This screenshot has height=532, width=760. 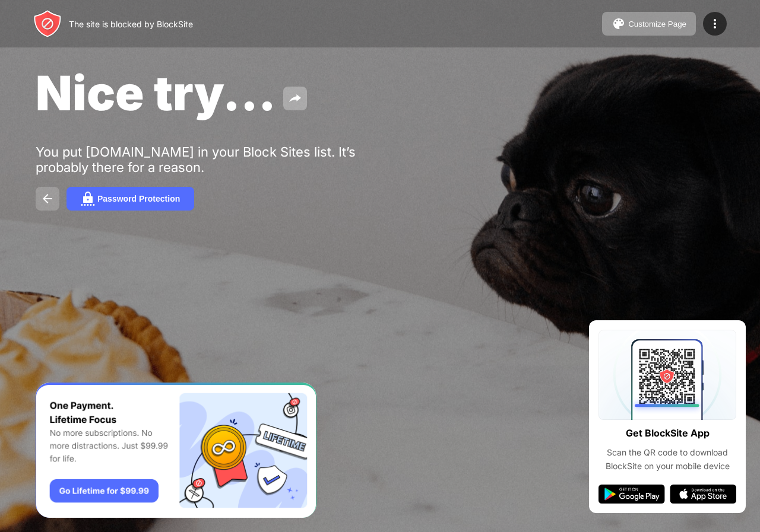 I want to click on button: Password Protection, so click(x=130, y=199).